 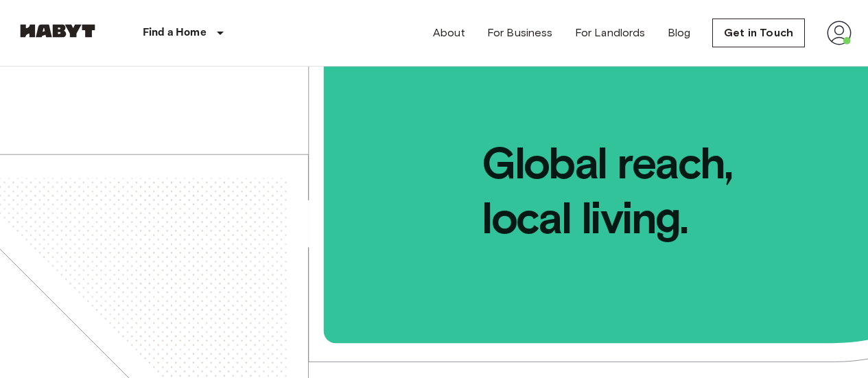 I want to click on span: Global reach, local living., so click(x=596, y=156).